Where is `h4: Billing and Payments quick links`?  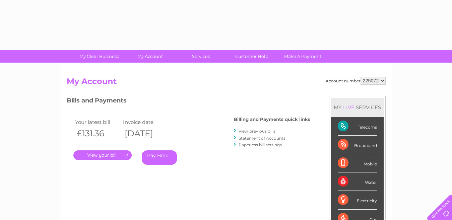 h4: Billing and Payments quick links is located at coordinates (272, 119).